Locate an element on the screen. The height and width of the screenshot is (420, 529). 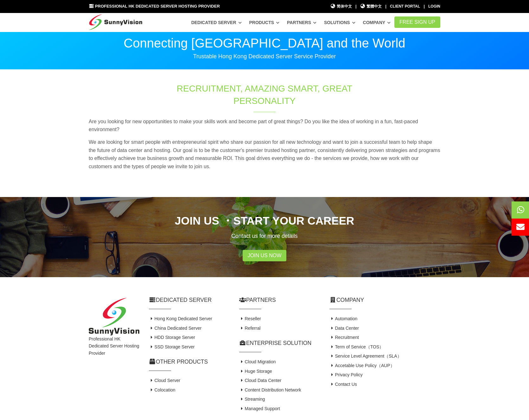
h2: Join Us ・Start Your Career is located at coordinates (264, 220).